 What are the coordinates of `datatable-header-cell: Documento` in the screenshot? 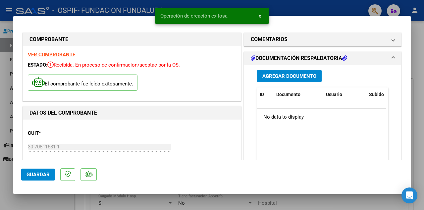 It's located at (299, 94).